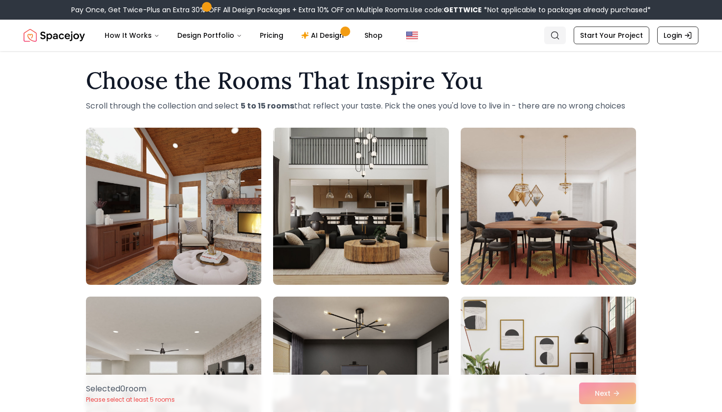  I want to click on a: Pricing, so click(272, 35).